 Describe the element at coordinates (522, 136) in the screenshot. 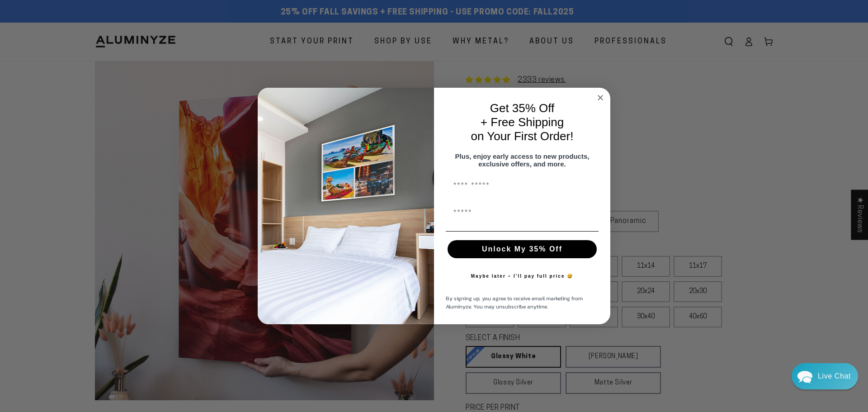

I see `span: on Your First Order!` at that location.